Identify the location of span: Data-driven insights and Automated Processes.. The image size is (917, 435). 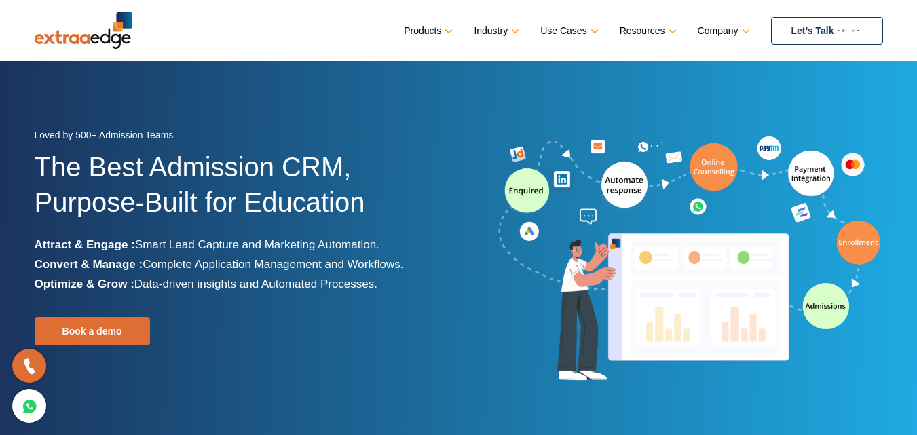
(256, 284).